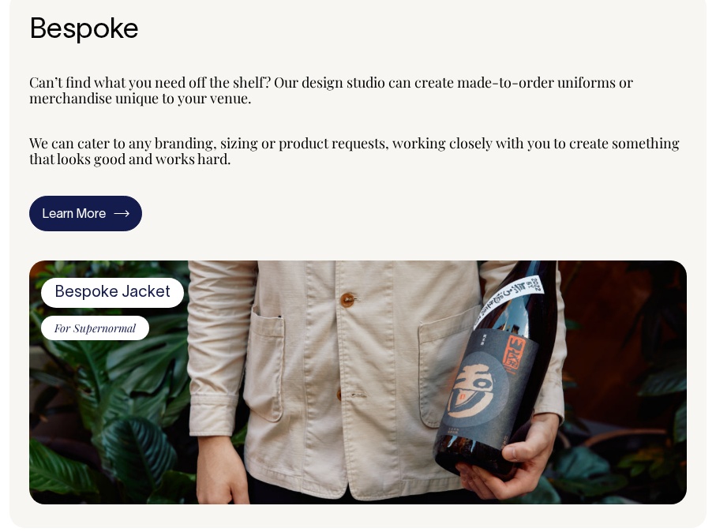 The height and width of the screenshot is (532, 716). What do you see at coordinates (357, 31) in the screenshot?
I see `h2: Bespoke` at bounding box center [357, 31].